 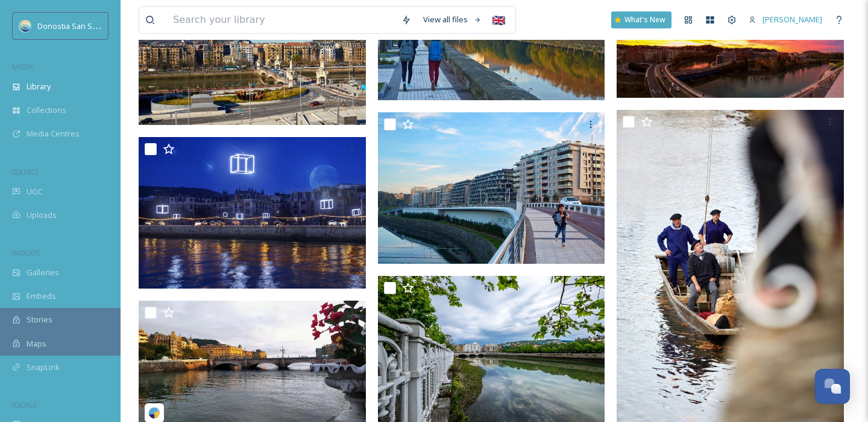 What do you see at coordinates (25, 26) in the screenshot?
I see `img: images.jpeg` at bounding box center [25, 26].